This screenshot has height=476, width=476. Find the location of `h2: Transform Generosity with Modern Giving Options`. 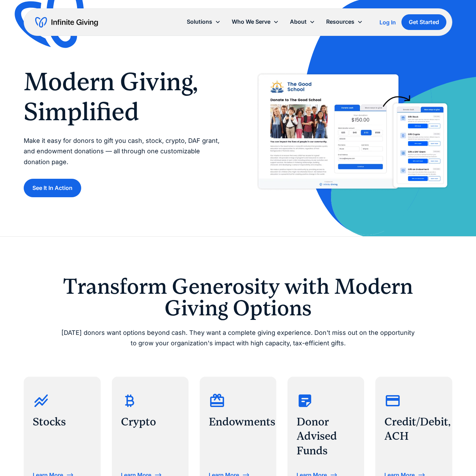

h2: Transform Generosity with Modern Giving Options is located at coordinates (238, 297).